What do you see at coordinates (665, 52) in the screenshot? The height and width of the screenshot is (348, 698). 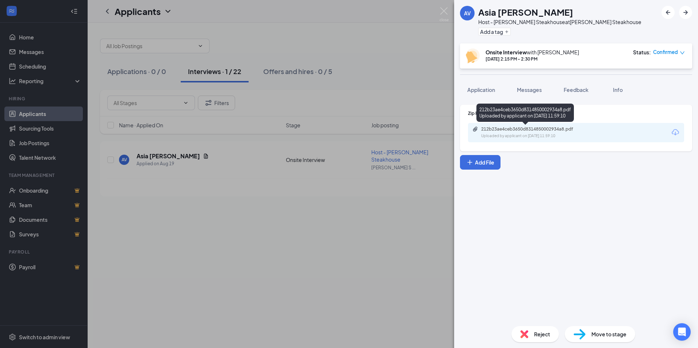 I see `span: Confirmed` at bounding box center [665, 52].